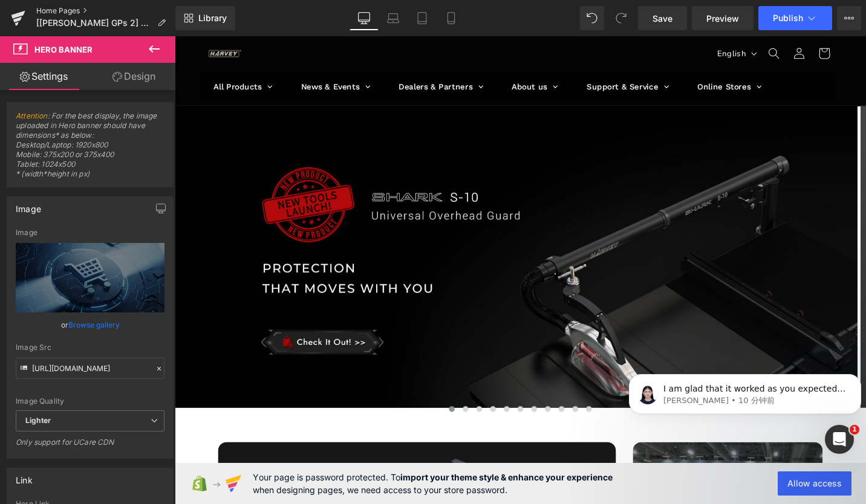 The image size is (866, 504). What do you see at coordinates (506, 477) in the screenshot?
I see `strong: import your theme style & enhance your experience` at bounding box center [506, 477].